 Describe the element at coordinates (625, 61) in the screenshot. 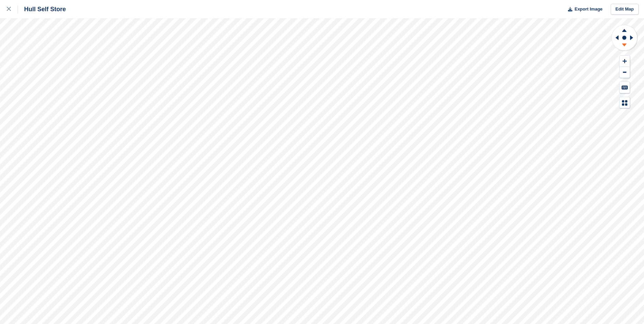

I see `button: Zoom In` at that location.